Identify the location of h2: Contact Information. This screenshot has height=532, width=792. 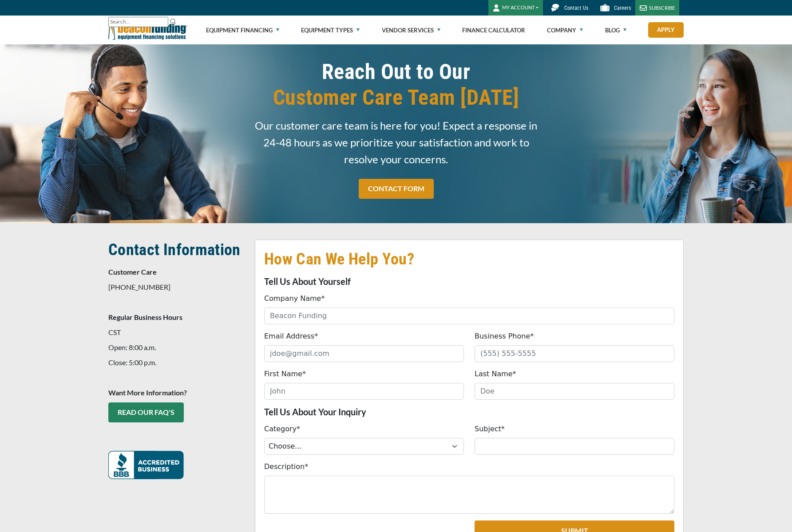
(176, 250).